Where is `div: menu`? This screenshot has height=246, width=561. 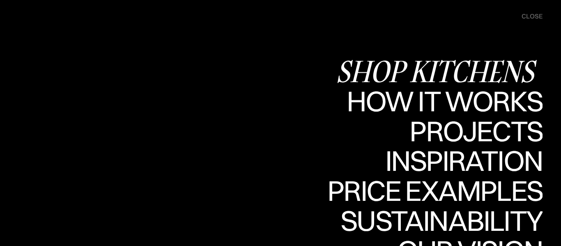
div: menu is located at coordinates (528, 16).